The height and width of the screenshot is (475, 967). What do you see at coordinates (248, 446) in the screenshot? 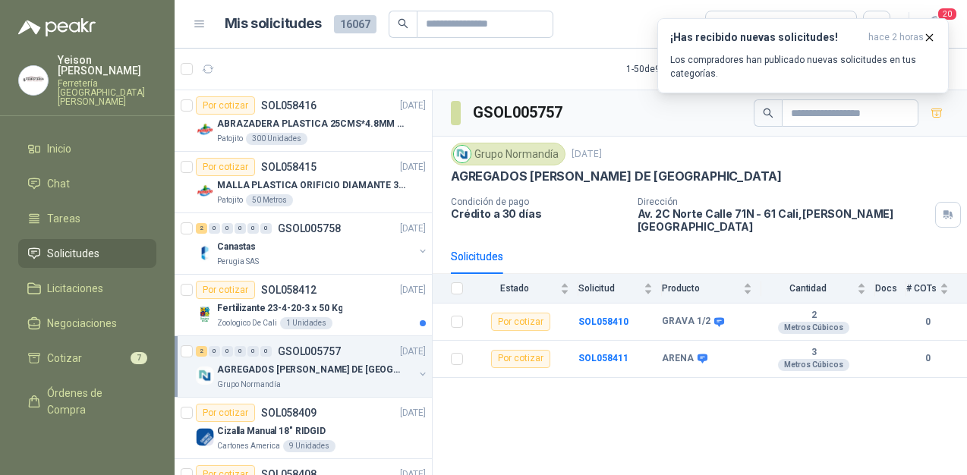
I see `p: Cartones America` at bounding box center [248, 446].